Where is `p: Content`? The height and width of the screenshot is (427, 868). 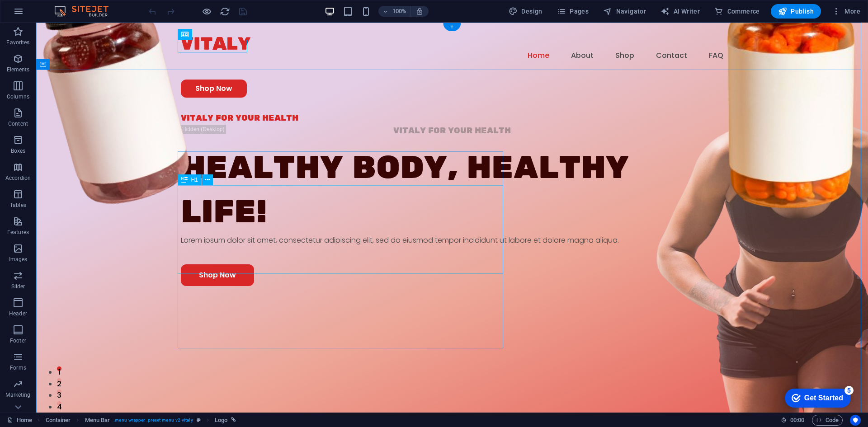
p: Content is located at coordinates (18, 123).